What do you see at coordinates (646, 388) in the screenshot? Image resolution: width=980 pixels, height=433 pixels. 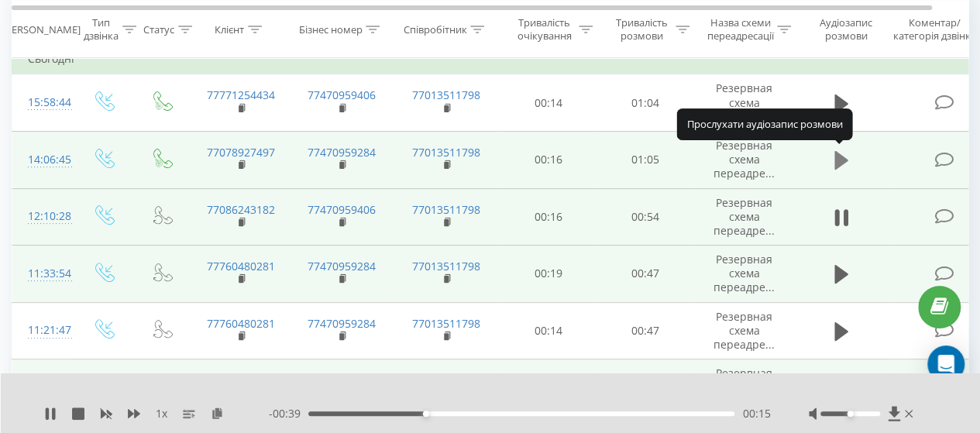 I see `td: 01:16` at bounding box center [646, 388].